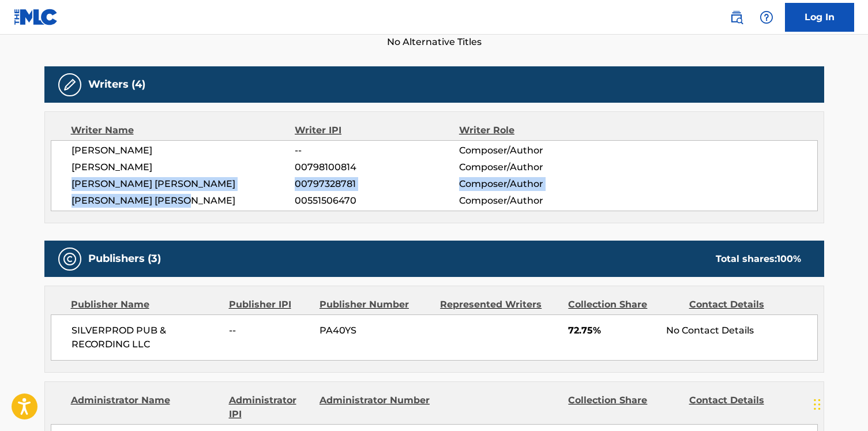 The image size is (868, 431). Describe the element at coordinates (70, 85) in the screenshot. I see `img: Writers` at that location.